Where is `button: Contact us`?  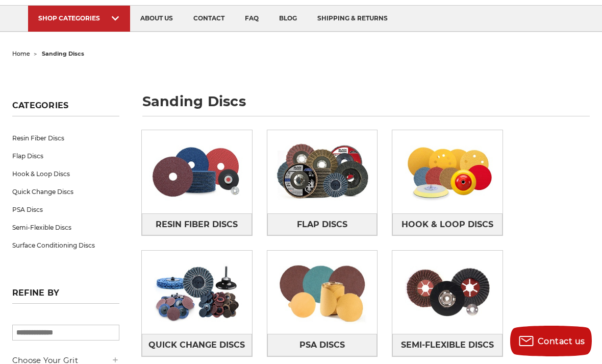 button: Contact us is located at coordinates (551, 341).